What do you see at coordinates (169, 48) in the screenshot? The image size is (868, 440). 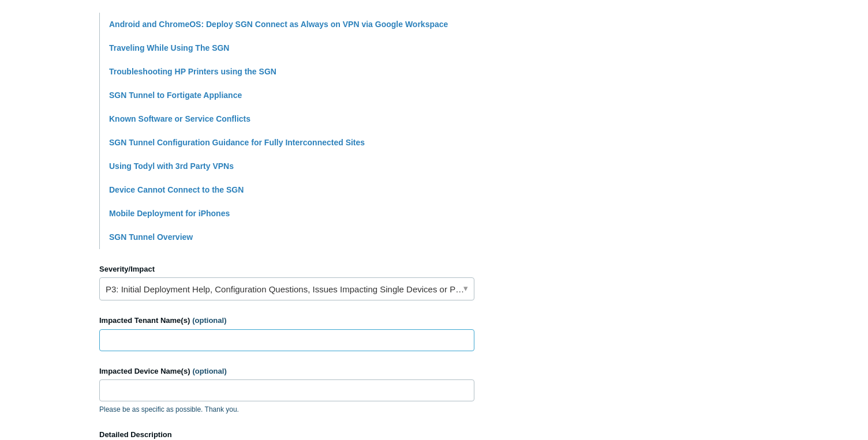 I see `a: Traveling While Using The SGN` at bounding box center [169, 48].